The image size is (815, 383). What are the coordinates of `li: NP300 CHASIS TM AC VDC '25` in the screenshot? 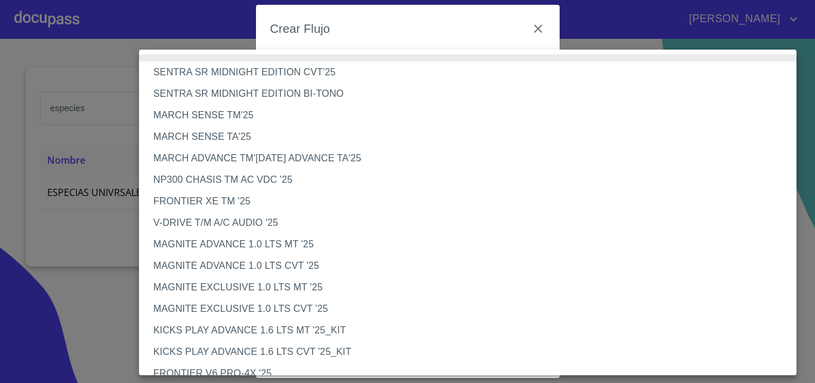 It's located at (472, 180).